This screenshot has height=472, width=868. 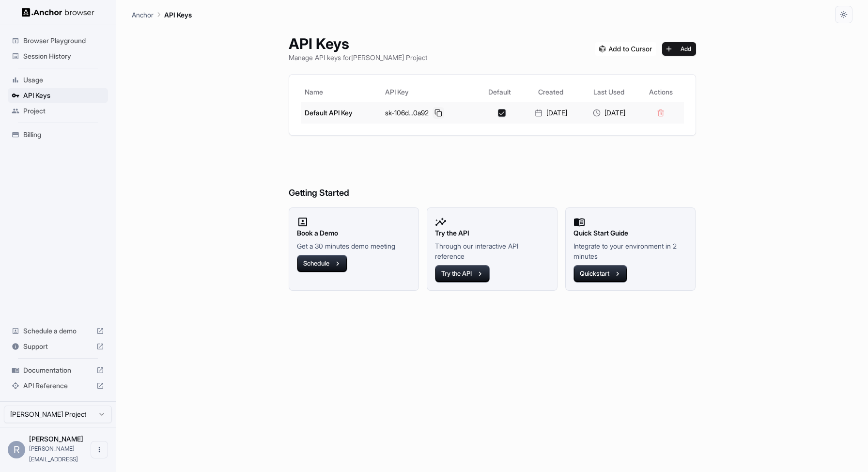 I want to click on button: Schedule, so click(x=322, y=263).